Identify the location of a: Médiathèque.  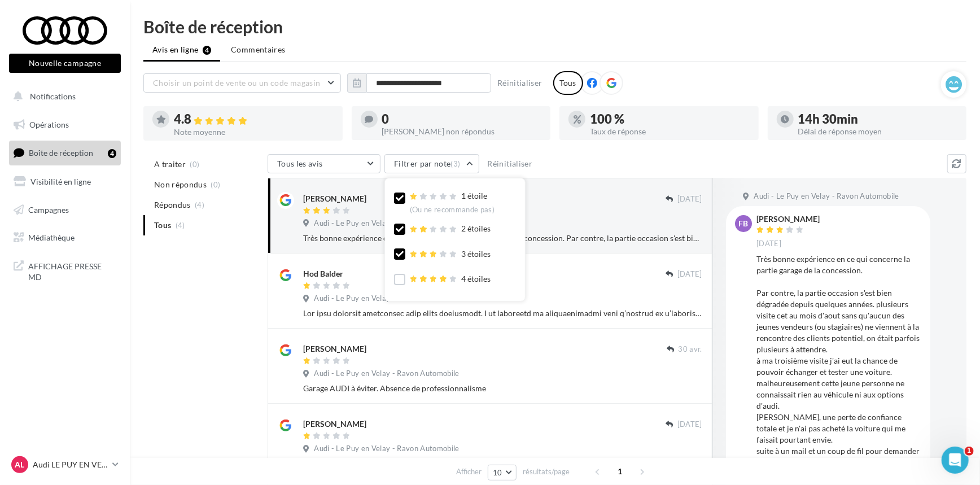
(65, 238).